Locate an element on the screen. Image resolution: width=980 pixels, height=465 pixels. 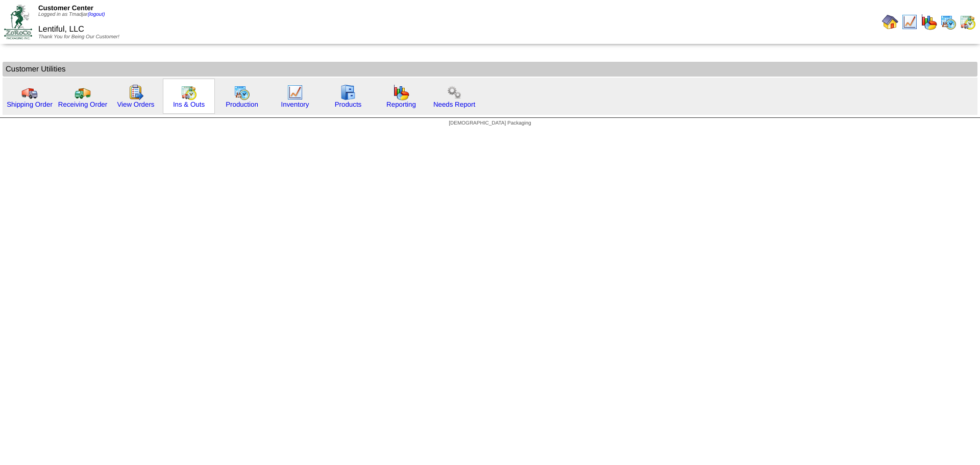
a: Reporting is located at coordinates (401, 105).